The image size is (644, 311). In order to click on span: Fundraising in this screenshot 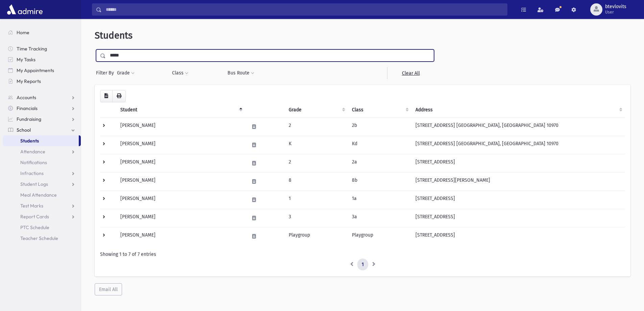, I will do `click(29, 119)`.